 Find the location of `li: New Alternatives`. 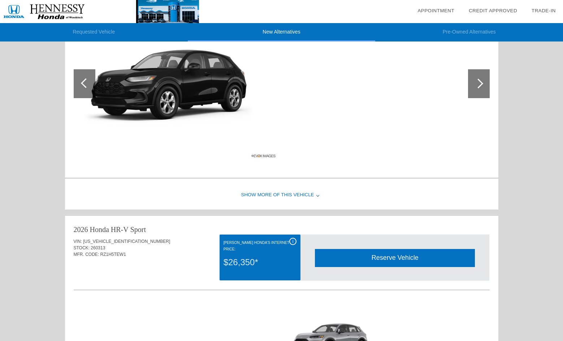

li: New Alternatives is located at coordinates (282, 32).